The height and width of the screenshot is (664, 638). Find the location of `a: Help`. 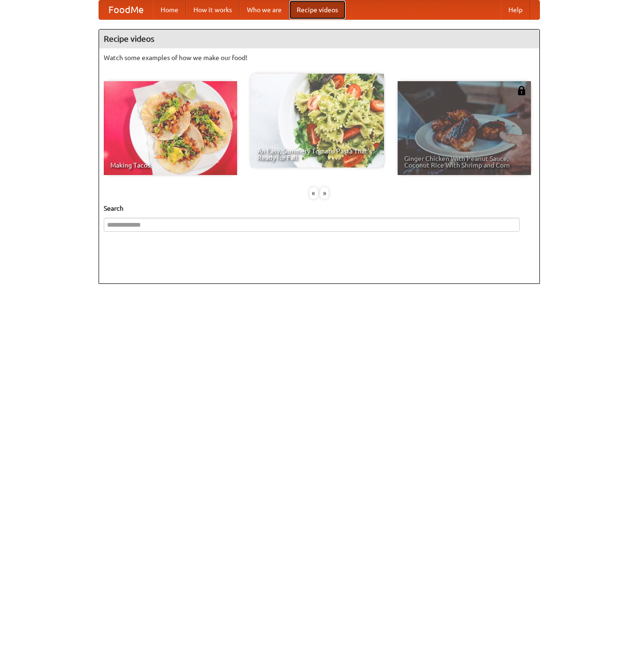

a: Help is located at coordinates (516, 10).